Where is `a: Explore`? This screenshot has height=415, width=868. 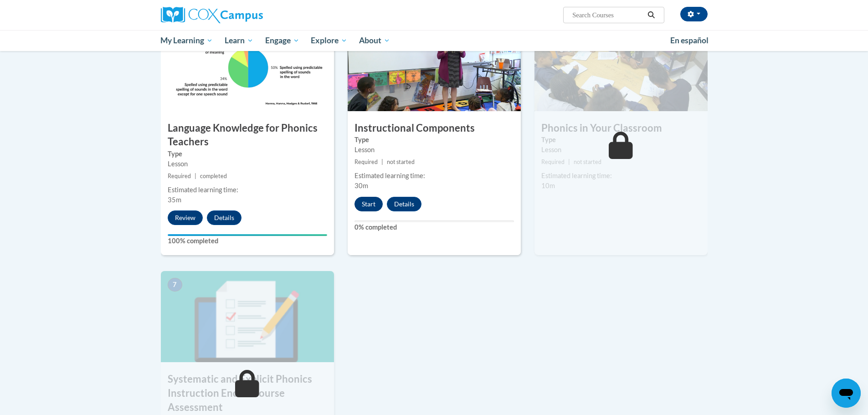 a: Explore is located at coordinates (329, 40).